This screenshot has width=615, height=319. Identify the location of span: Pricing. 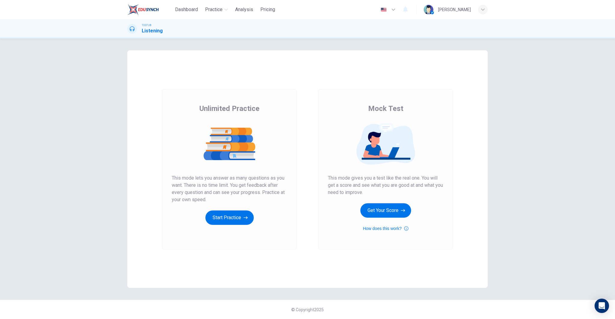
(267, 10).